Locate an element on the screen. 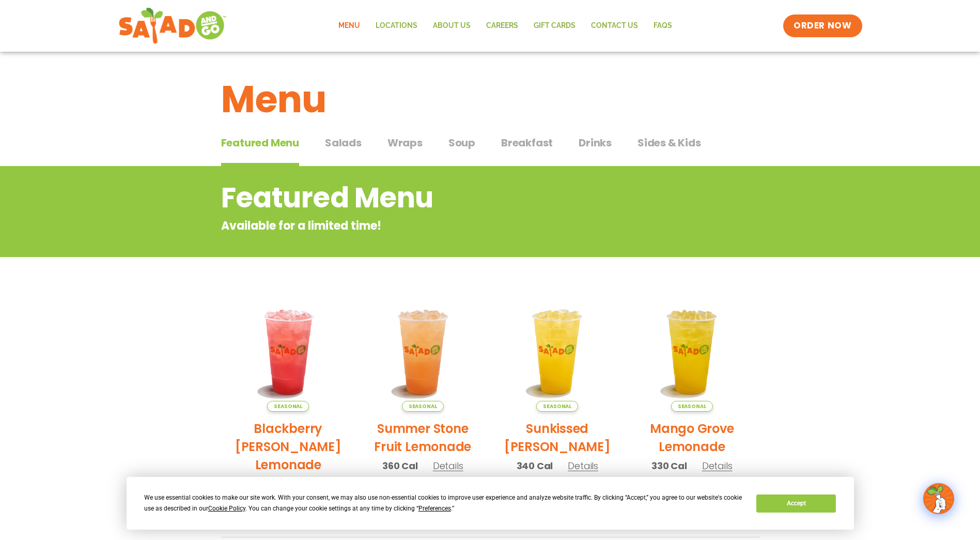  span: Featured Menu is located at coordinates (260, 143).